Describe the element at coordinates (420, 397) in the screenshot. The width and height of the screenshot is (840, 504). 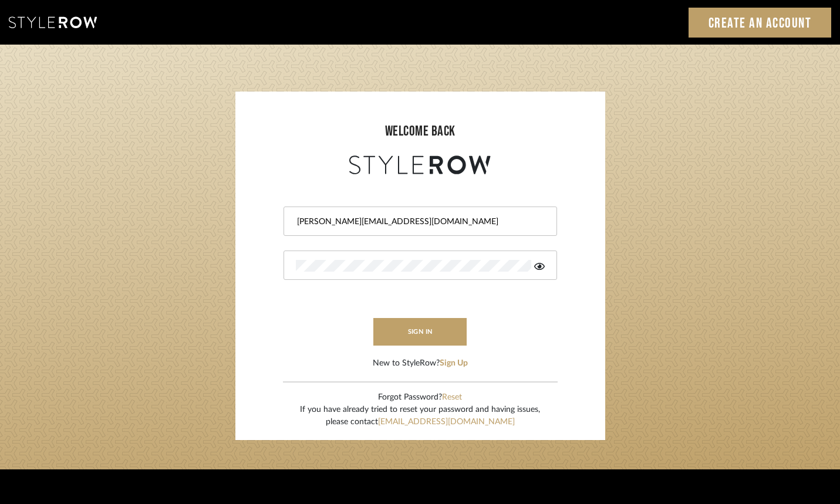
I see `div: Forgot Password?` at that location.